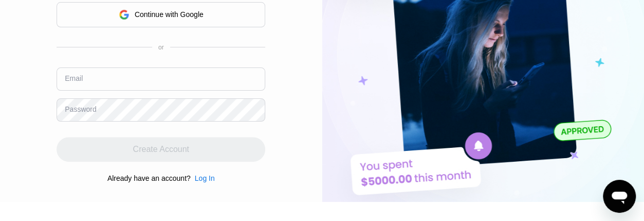  Describe the element at coordinates (74, 78) in the screenshot. I see `div: Email` at that location.